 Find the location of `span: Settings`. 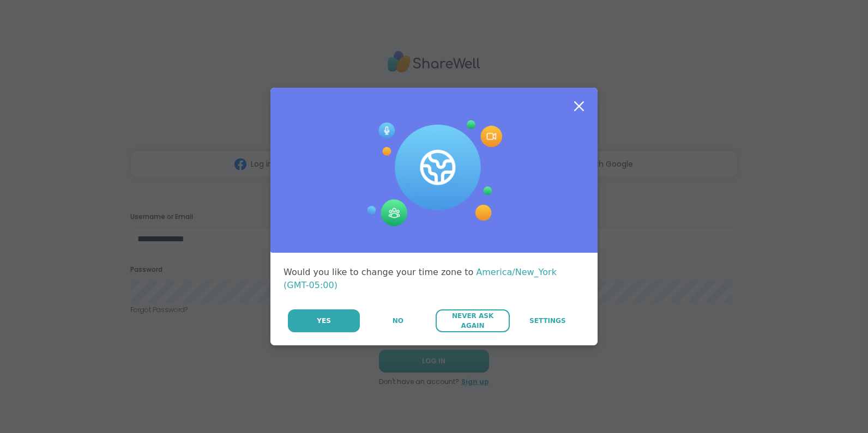

span: Settings is located at coordinates (547, 321).